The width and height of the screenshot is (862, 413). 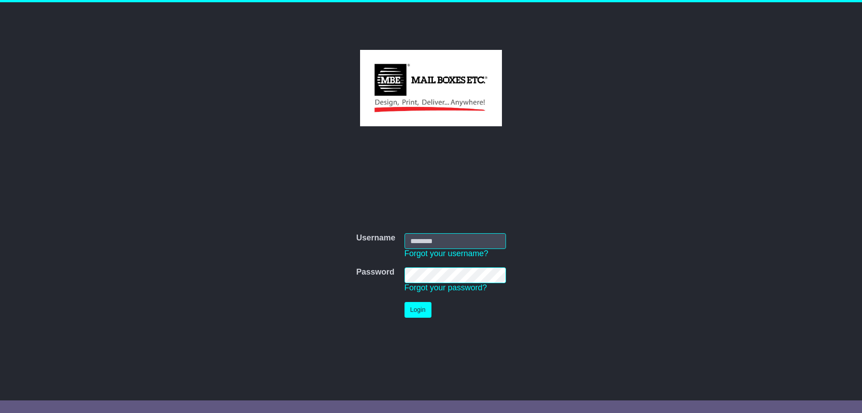 What do you see at coordinates (446, 287) in the screenshot?
I see `a: Forgot your password?` at bounding box center [446, 287].